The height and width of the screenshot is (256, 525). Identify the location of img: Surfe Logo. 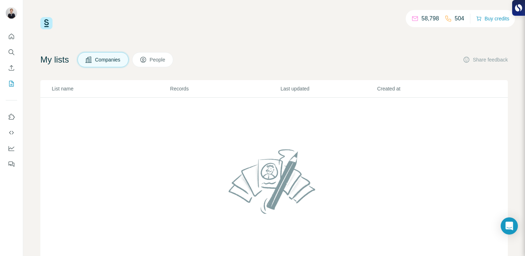
(46, 23).